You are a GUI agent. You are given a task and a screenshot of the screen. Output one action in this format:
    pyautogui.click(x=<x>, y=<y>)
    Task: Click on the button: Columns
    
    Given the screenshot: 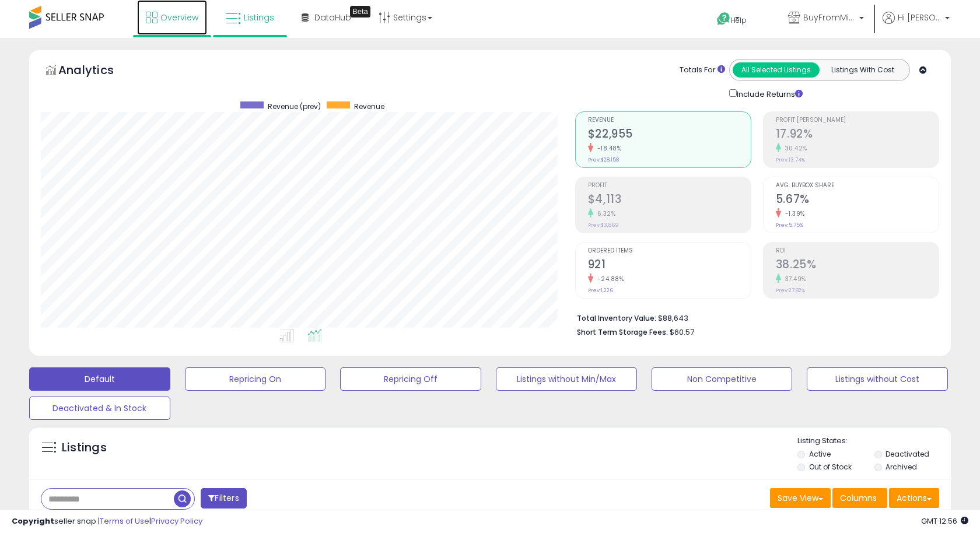 What is the action you would take?
    pyautogui.click(x=859, y=498)
    